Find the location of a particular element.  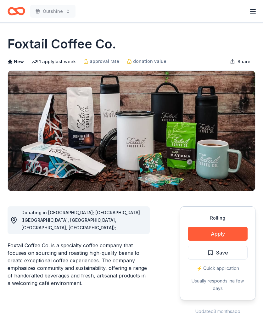

div: 1 apply last week is located at coordinates (54, 62).